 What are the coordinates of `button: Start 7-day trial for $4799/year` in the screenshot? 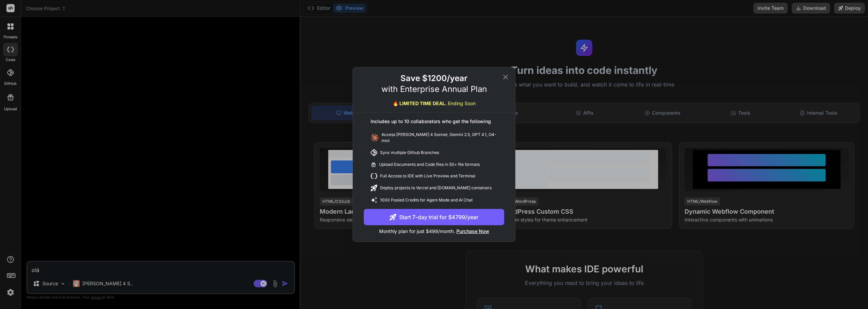 It's located at (434, 217).